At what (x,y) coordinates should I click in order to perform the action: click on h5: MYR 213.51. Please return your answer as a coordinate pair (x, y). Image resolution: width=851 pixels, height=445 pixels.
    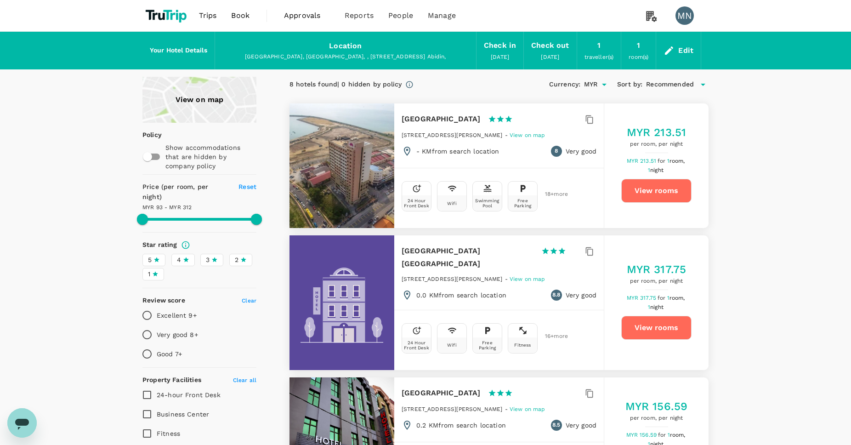
    Looking at the image, I should click on (657, 132).